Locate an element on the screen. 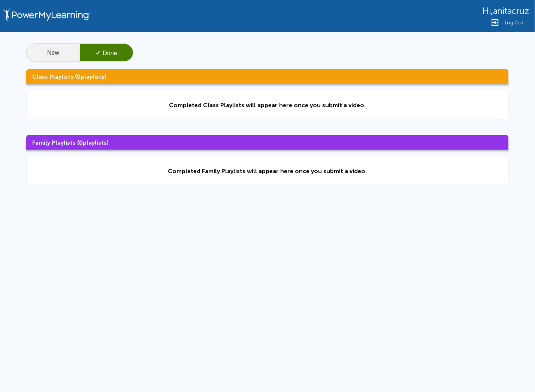 The image size is (535, 392). span: Hi is located at coordinates (487, 11).